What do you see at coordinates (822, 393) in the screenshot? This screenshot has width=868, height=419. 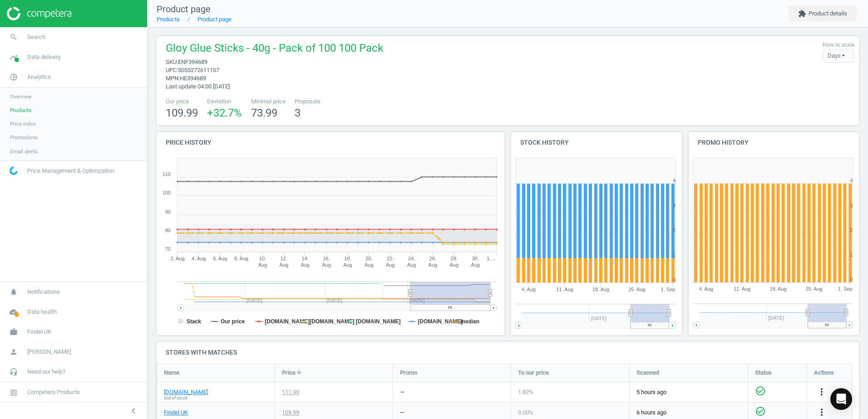 I see `button: more_vert` at bounding box center [822, 393].